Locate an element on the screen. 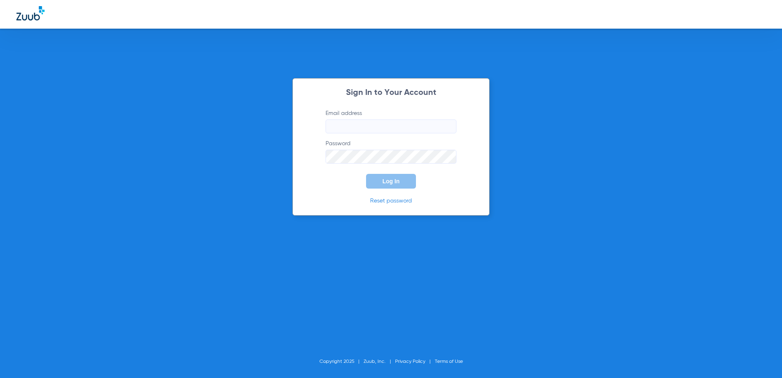  img: Zuub Logo is located at coordinates (30, 13).